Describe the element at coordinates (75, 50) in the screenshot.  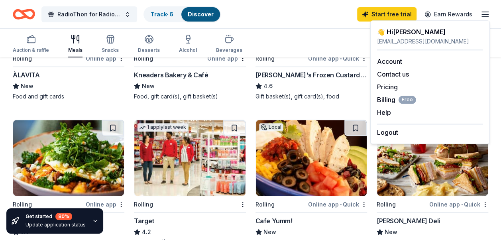
I see `div: Meals` at that location.